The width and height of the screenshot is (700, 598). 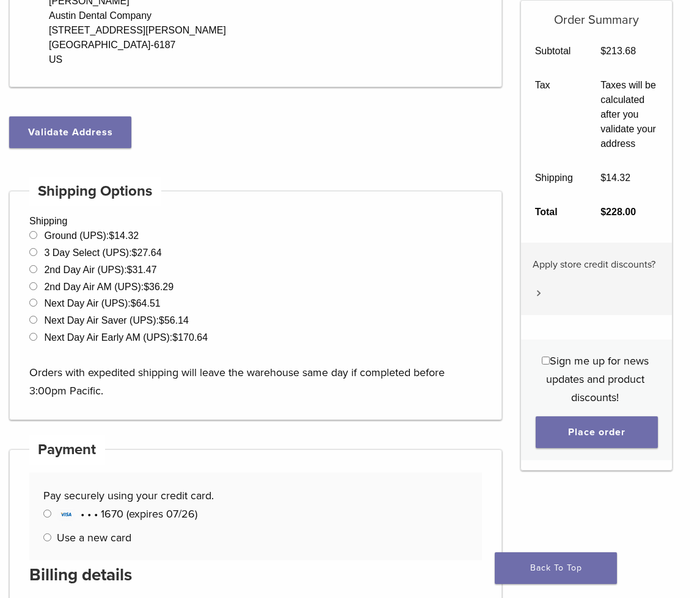 What do you see at coordinates (103, 253) in the screenshot?
I see `label: 3 Day Select (UPS):` at bounding box center [103, 253].